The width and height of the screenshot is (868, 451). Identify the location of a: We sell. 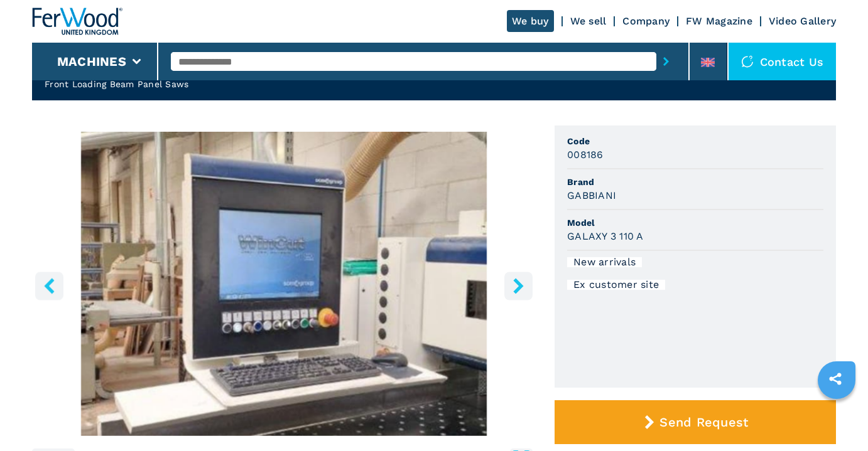
(588, 21).